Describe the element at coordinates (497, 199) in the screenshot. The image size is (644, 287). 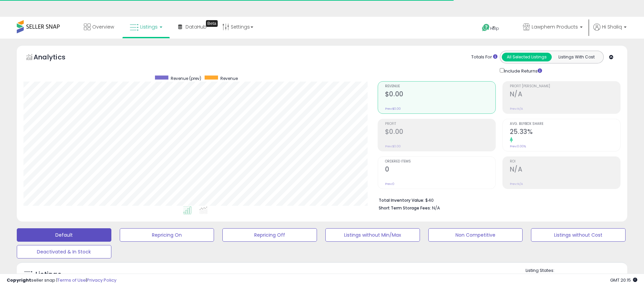
I see `li: $40` at that location.